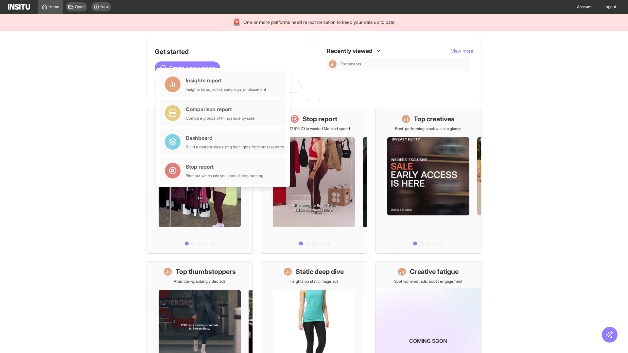 The width and height of the screenshot is (628, 353). Describe the element at coordinates (228, 52) in the screenshot. I see `h1: Get started` at that location.